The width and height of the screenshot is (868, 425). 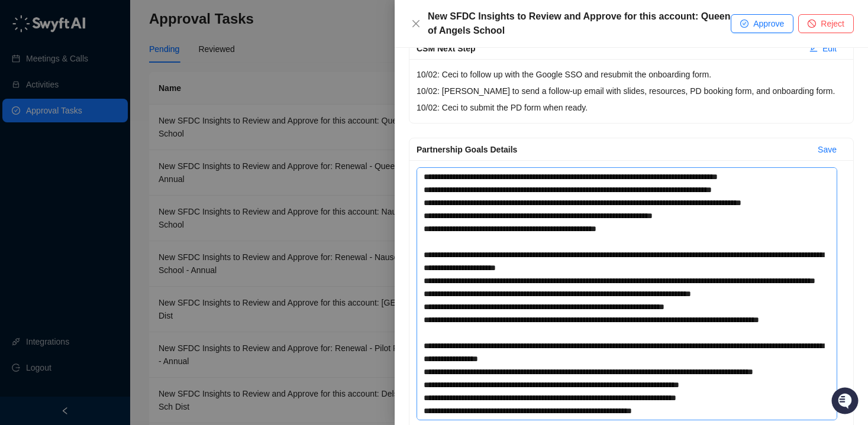 What do you see at coordinates (612, 150) in the screenshot?
I see `div: Partnership Goals Details` at bounding box center [612, 150].